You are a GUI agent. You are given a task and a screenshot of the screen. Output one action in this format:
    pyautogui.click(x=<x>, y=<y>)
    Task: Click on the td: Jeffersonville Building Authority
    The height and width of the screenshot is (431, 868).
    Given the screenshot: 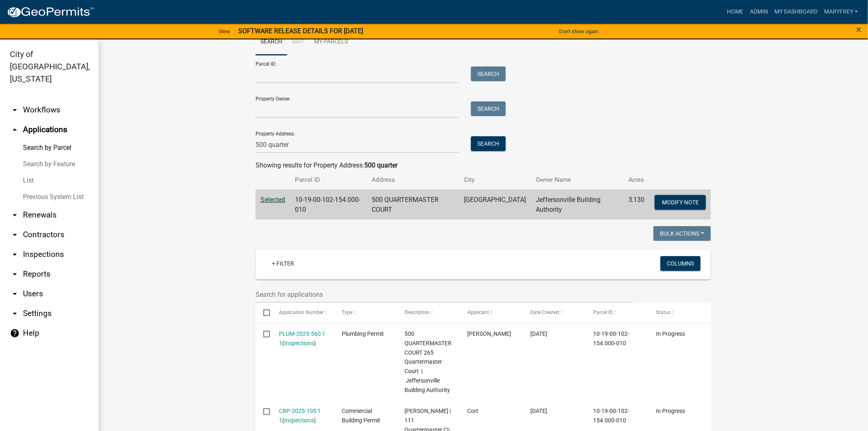 What is the action you would take?
    pyautogui.click(x=577, y=204)
    